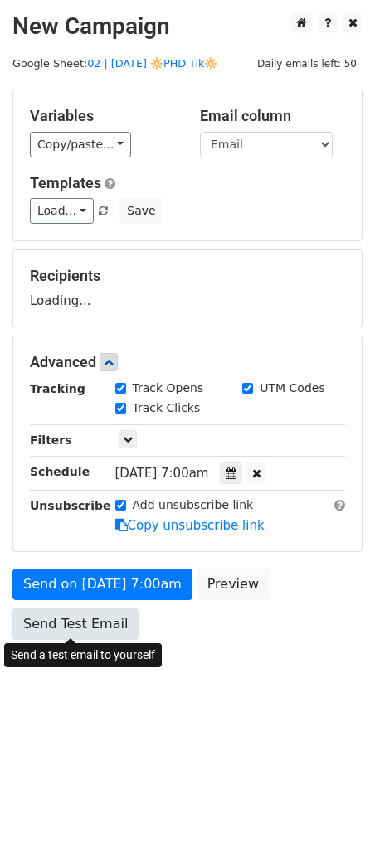  What do you see at coordinates (75, 624) in the screenshot?
I see `a: Send Test Email` at bounding box center [75, 624].